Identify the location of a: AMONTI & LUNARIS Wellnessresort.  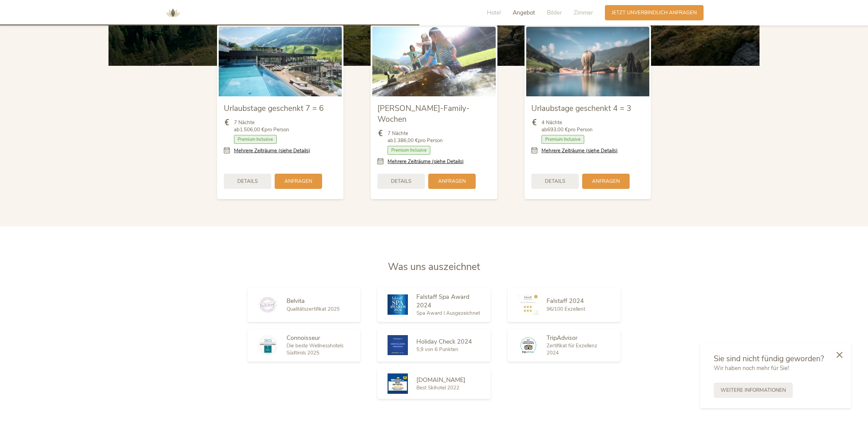
(173, 13).